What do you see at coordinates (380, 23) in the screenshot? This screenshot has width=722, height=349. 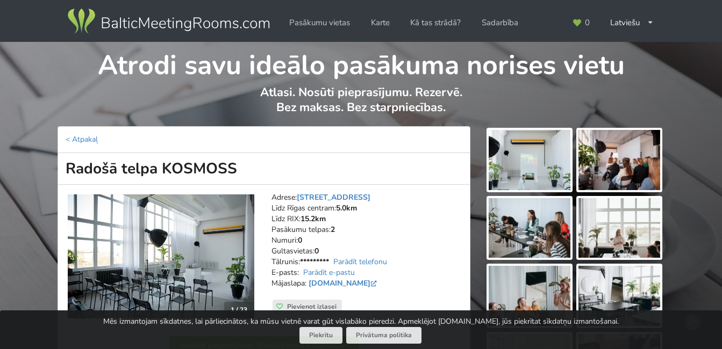 I see `a: Karte` at bounding box center [380, 23].